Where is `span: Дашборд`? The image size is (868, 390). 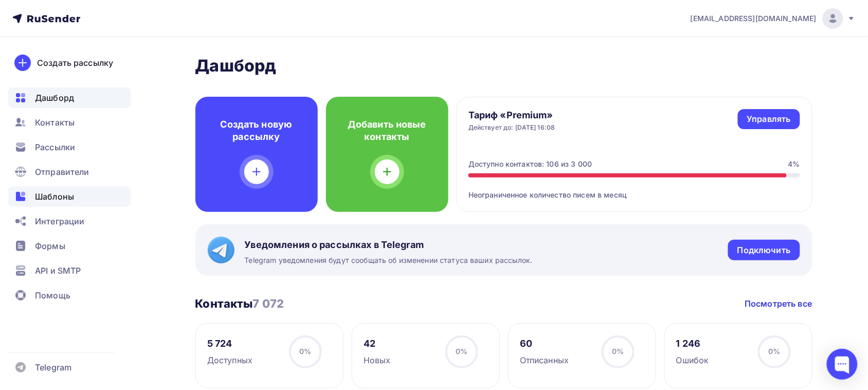 span: Дашборд is located at coordinates (55, 98).